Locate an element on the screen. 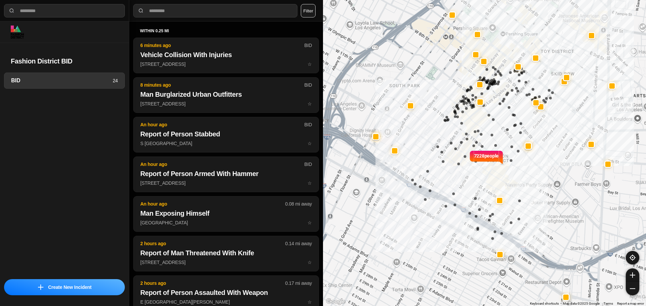 Image resolution: width=646 pixels, height=306 pixels. p: 0.17 mi away is located at coordinates (298, 284).